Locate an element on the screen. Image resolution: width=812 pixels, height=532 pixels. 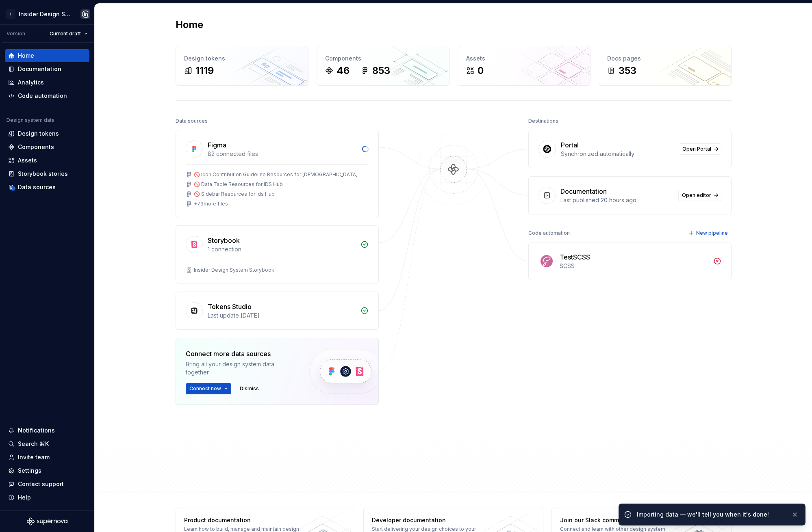
div: 🚫 Data Table Resources for IDS Hub is located at coordinates (238, 185).